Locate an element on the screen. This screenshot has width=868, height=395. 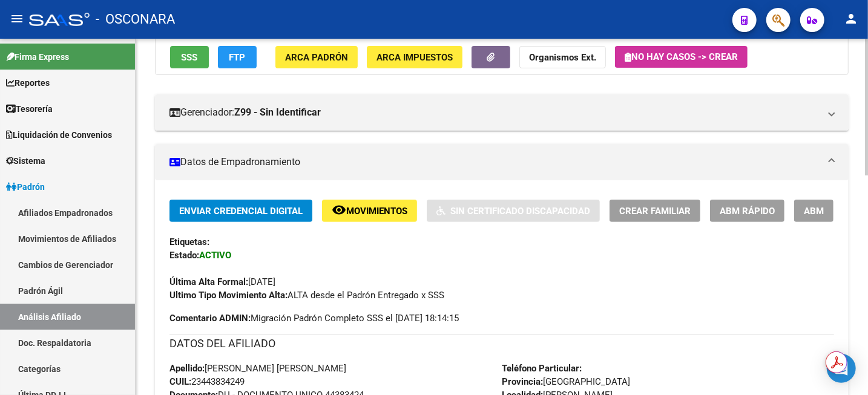
strong: Provincia: is located at coordinates (522, 382).